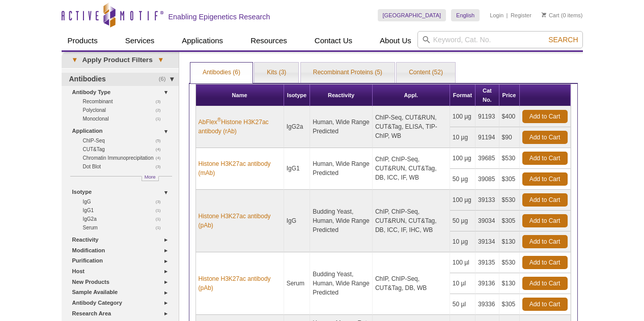 The width and height of the screenshot is (644, 321). I want to click on span: (6), so click(165, 79).